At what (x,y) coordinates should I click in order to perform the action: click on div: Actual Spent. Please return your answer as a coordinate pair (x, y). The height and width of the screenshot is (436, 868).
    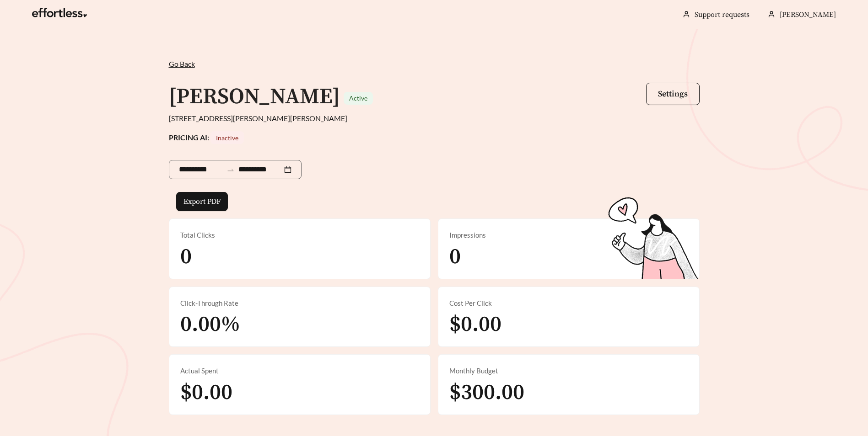
    Looking at the image, I should click on (300, 371).